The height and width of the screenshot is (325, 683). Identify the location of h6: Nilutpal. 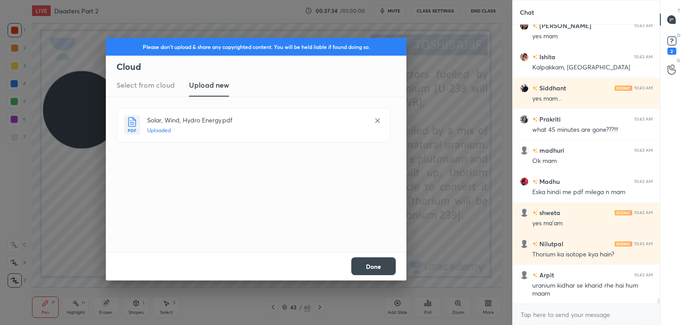
(551, 243).